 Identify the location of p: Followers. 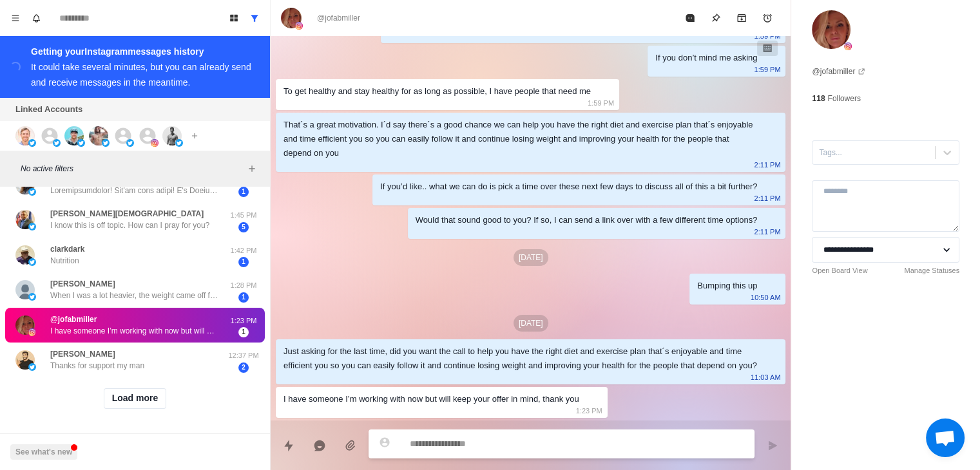
(844, 98).